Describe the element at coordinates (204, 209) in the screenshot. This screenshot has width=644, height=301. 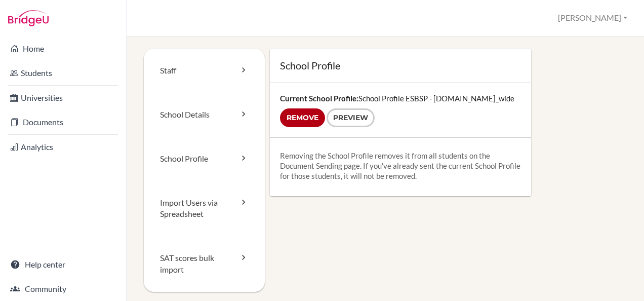
I see `a: Import Users via Spreadsheet` at that location.